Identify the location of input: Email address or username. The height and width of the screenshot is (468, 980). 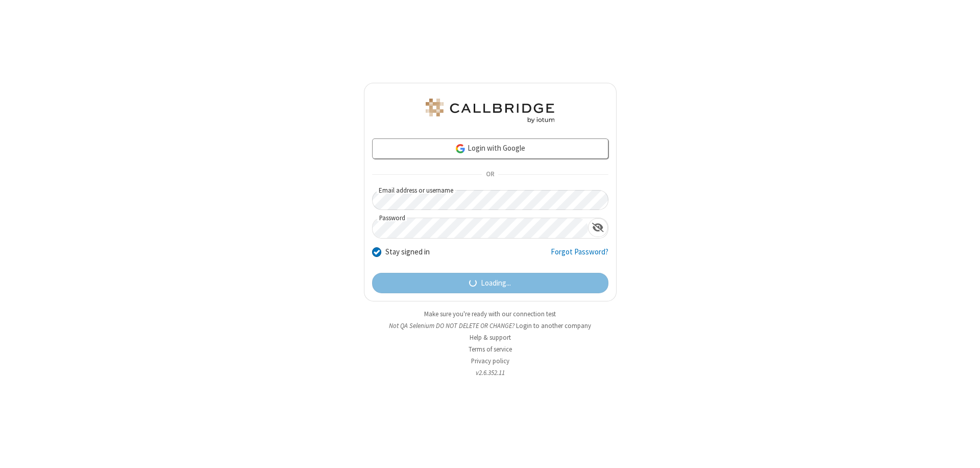
(490, 200).